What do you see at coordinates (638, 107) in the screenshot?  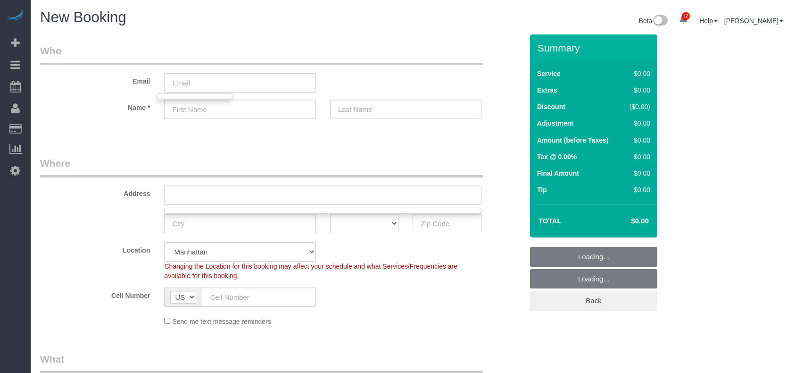 I see `div: ($0.00)` at bounding box center [638, 107].